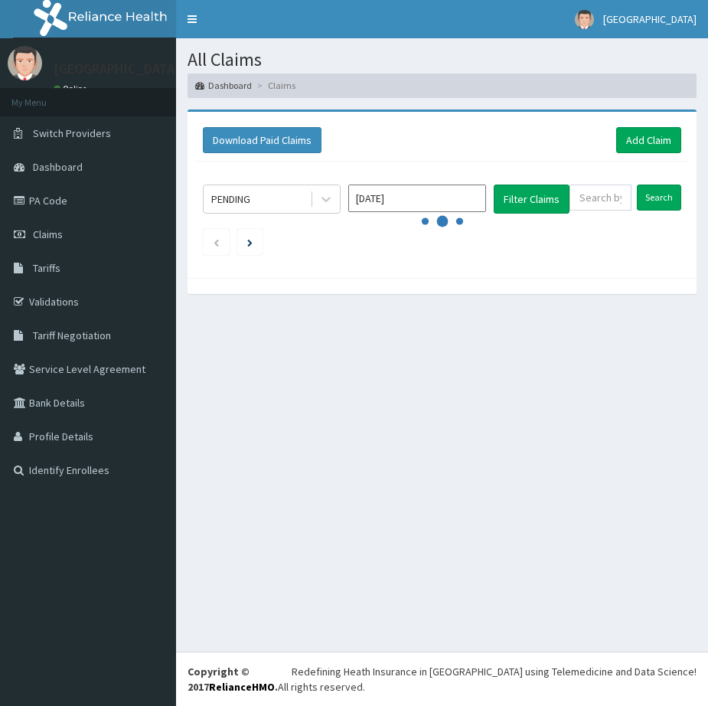  Describe the element at coordinates (72, 89) in the screenshot. I see `a: Online` at that location.